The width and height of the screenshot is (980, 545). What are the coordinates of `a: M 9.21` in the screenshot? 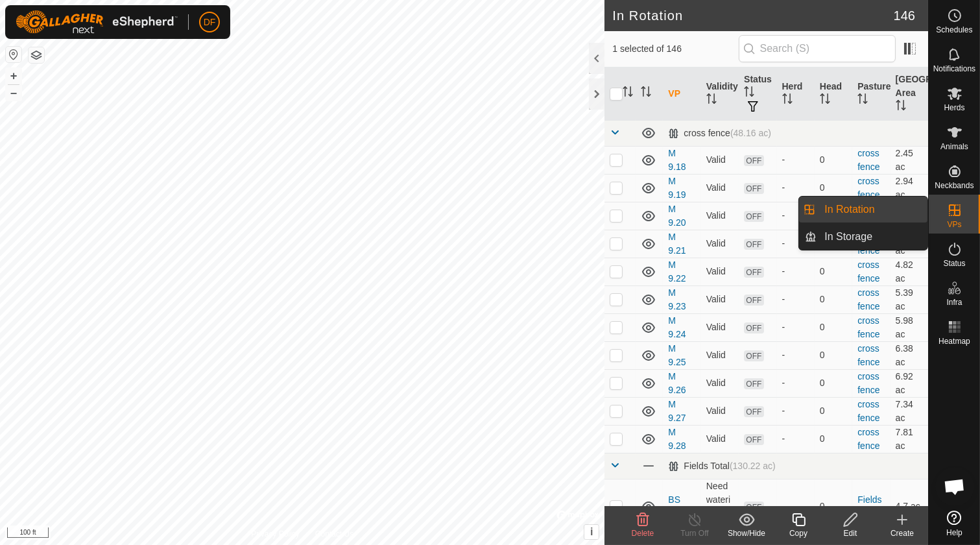 It's located at (677, 243).